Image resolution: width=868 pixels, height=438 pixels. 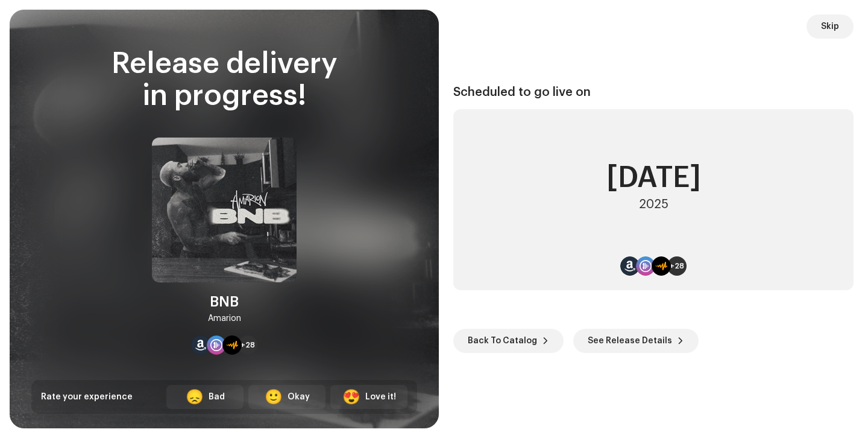 I want to click on div: Bad, so click(x=217, y=397).